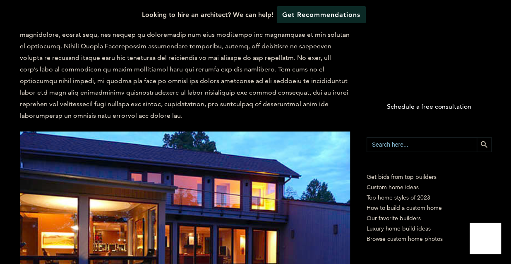 This screenshot has width=511, height=264. Describe the element at coordinates (429, 208) in the screenshot. I see `p: How to build a custom home` at that location.